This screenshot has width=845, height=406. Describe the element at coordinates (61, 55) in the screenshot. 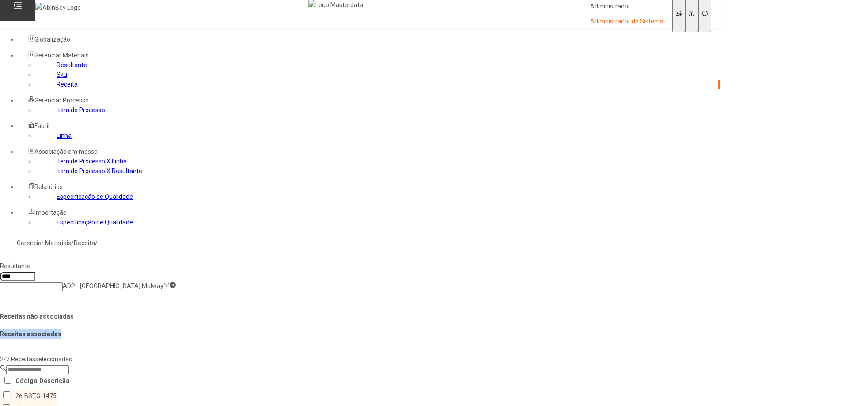

I see `span: Gerenciar Materiais` at that location.